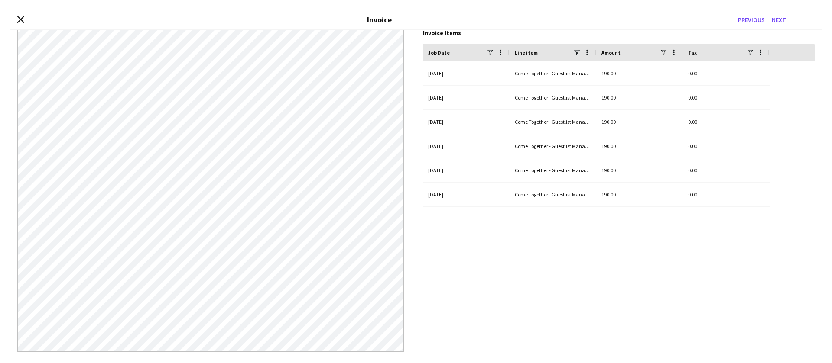  I want to click on span: Tax, so click(692, 52).